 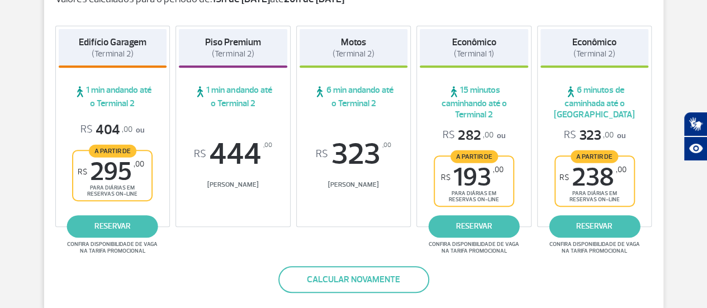 I want to click on span: 404, so click(x=106, y=130).